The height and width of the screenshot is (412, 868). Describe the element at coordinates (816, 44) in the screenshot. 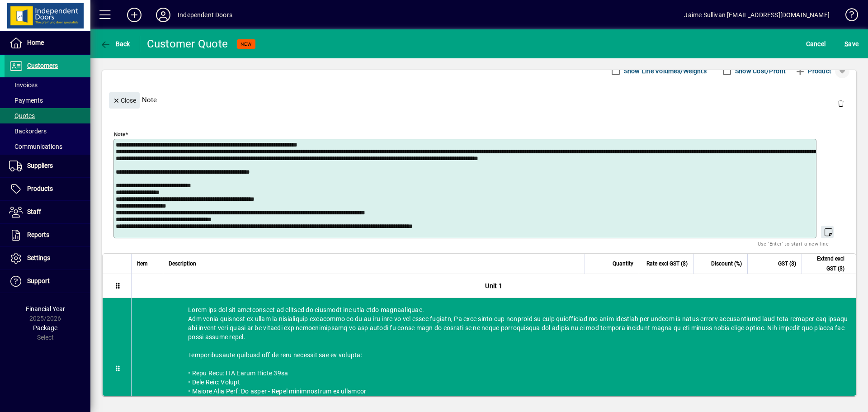

I see `span: Cancel` at that location.